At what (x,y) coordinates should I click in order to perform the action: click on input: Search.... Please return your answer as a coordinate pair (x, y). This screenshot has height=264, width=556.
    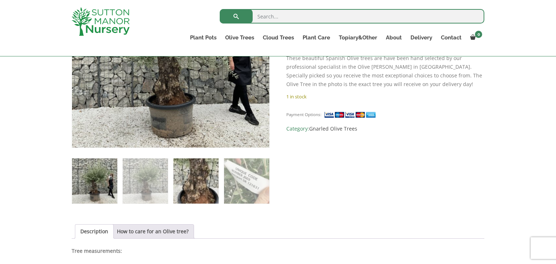
    Looking at the image, I should click on (352, 16).